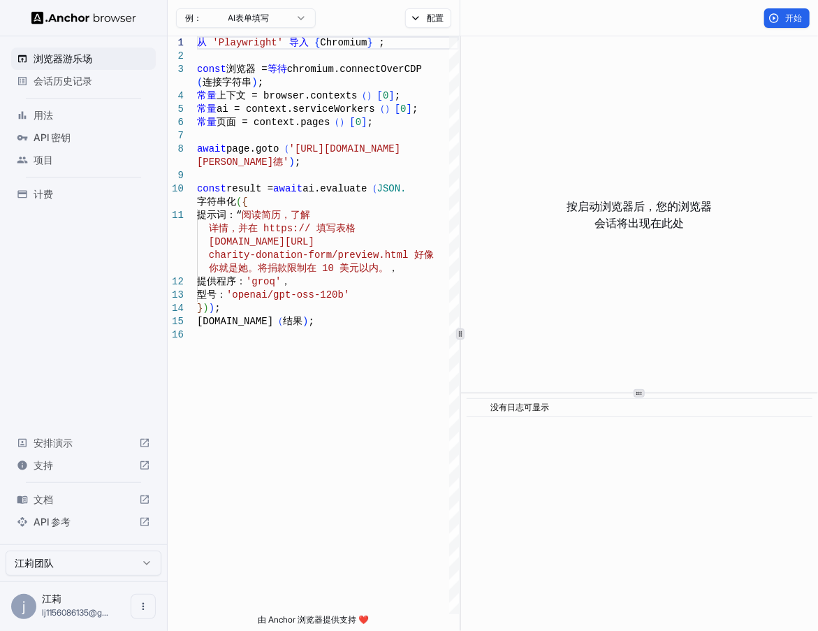 This screenshot has height=631, width=818. I want to click on span: charity-donation-form/preview.html 好像, so click(322, 255).